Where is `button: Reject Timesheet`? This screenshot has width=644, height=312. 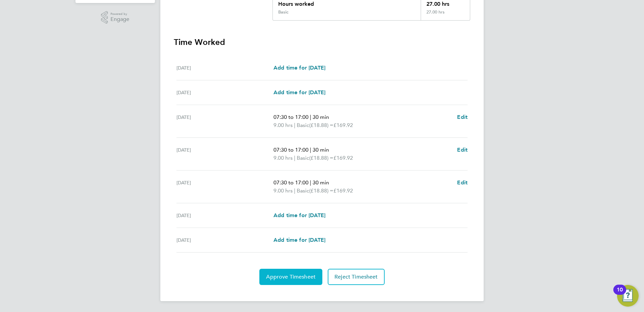
button: Reject Timesheet is located at coordinates (356, 276).